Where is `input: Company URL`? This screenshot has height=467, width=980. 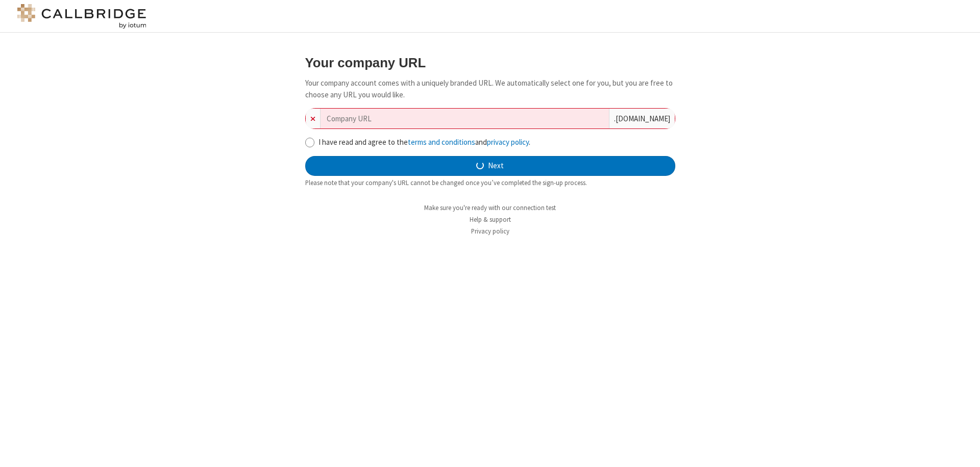
input: Company URL is located at coordinates (464, 118).